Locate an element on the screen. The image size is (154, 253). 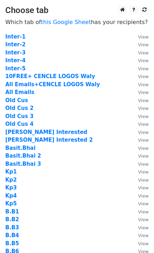
strong: Inter-4 is located at coordinates (16, 60).